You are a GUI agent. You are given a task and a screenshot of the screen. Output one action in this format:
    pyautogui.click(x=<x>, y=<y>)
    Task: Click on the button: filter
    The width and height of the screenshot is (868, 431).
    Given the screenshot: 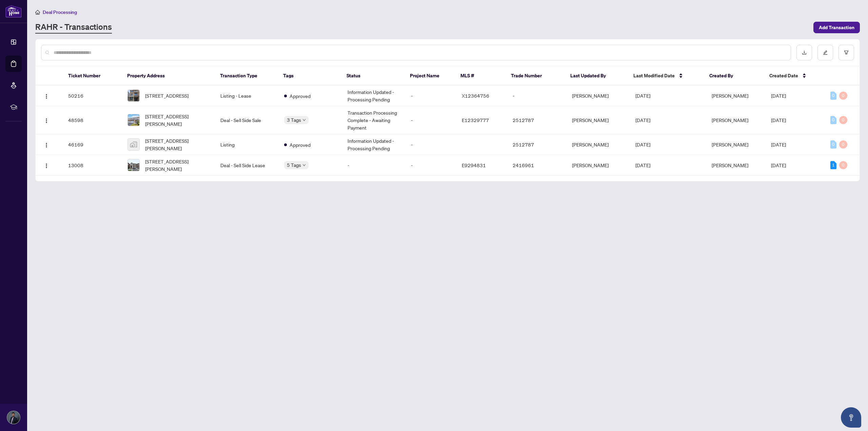 What is the action you would take?
    pyautogui.click(x=846, y=52)
    